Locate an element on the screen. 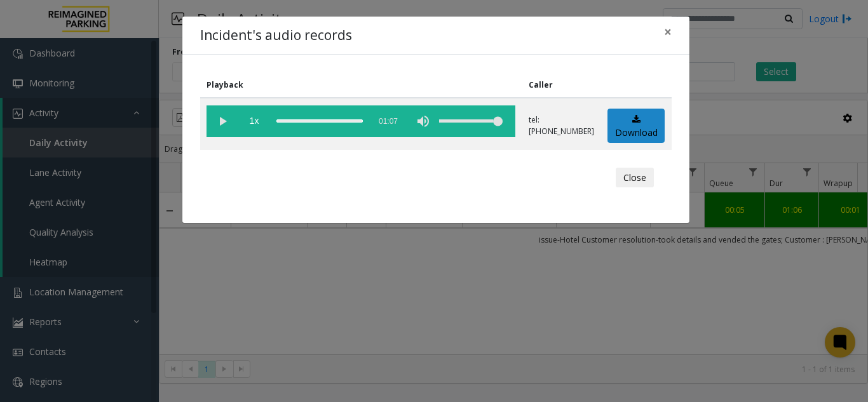 This screenshot has width=868, height=402. th: Playback is located at coordinates (361, 86).